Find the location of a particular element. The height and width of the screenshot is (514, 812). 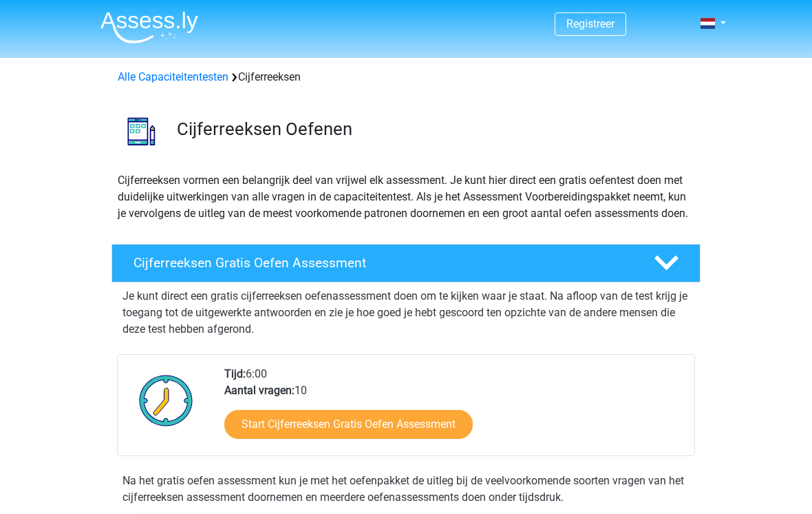

a: Start Cijferreeksen Gratis Oefen Assessment is located at coordinates (348, 424).